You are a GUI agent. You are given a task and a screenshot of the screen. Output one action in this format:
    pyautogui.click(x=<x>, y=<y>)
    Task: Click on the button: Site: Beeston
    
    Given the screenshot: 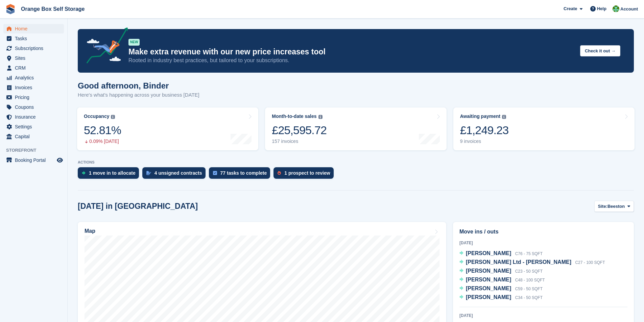 What is the action you would take?
    pyautogui.click(x=614, y=206)
    